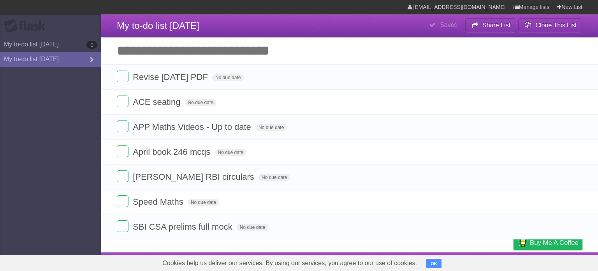  Describe the element at coordinates (27, 26) in the screenshot. I see `div: Flask` at that location.